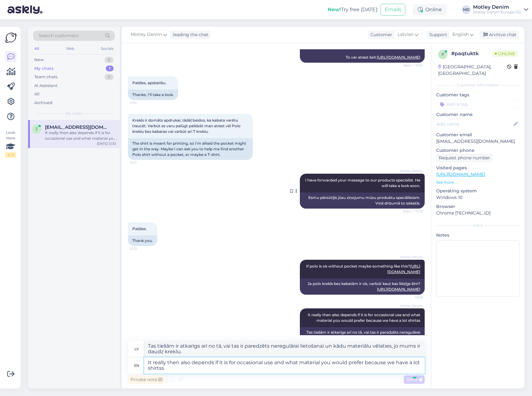 The image size is (532, 396). Describe the element at coordinates (141, 163) in the screenshot. I see `span: 12:31` at that location.